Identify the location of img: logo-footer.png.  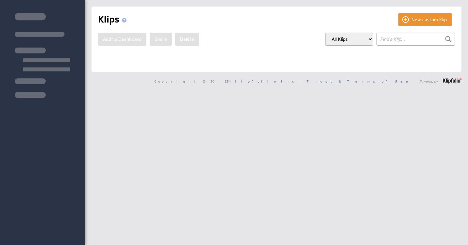
(452, 81).